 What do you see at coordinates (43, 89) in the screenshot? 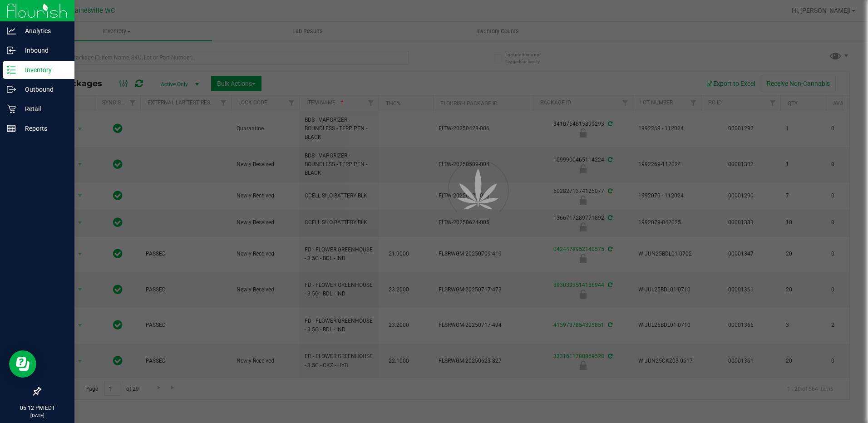
I see `p: Outbound` at bounding box center [43, 89].